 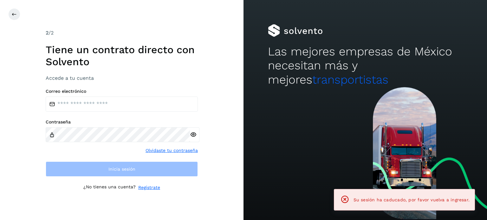 I want to click on a: Olvidaste tu contraseña, so click(x=171, y=150).